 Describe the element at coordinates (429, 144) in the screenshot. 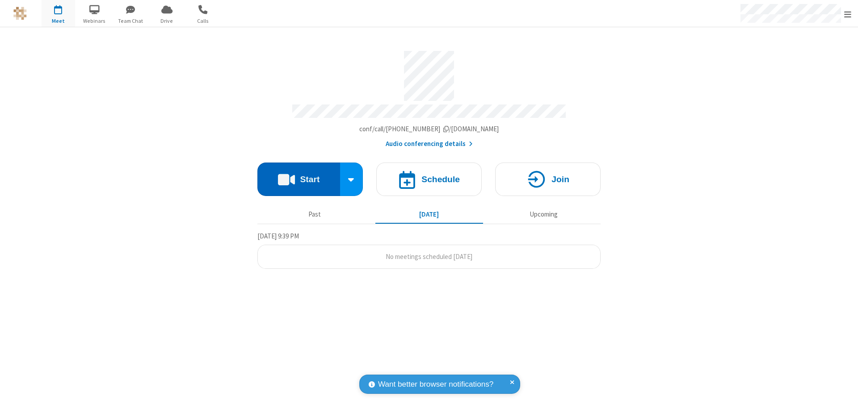

I see `button: Audio conferencing details` at that location.